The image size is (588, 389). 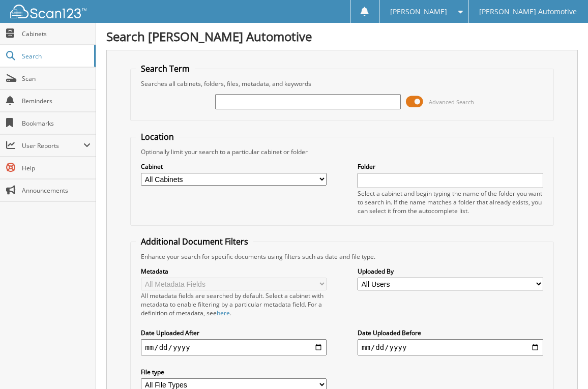 I want to click on span: Bookmarks, so click(x=56, y=123).